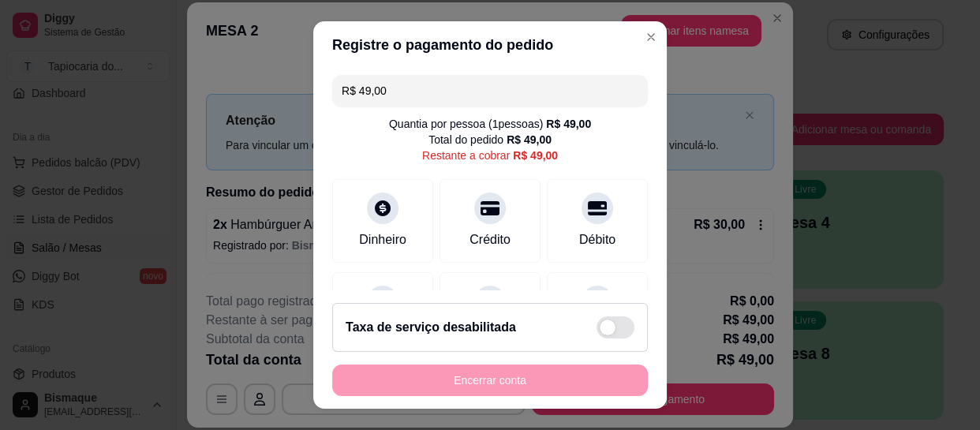 The height and width of the screenshot is (430, 980). What do you see at coordinates (490, 139) in the screenshot?
I see `div: Total do pedido` at bounding box center [490, 139].